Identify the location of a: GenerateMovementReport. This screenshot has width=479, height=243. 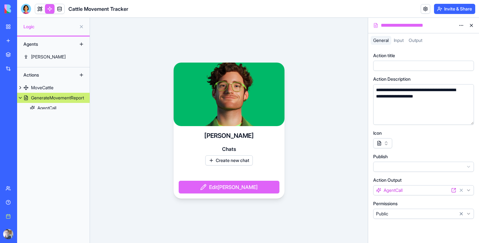
(53, 98).